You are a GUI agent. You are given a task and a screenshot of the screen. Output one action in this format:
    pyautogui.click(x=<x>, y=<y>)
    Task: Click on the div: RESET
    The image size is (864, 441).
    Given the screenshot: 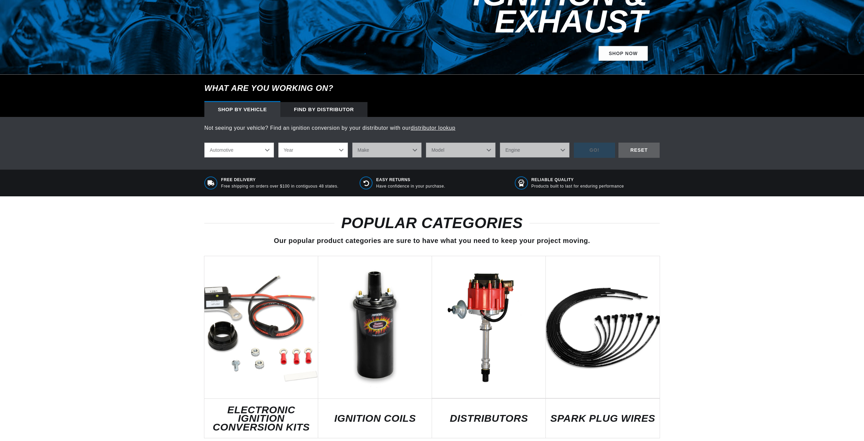 What is the action you would take?
    pyautogui.click(x=639, y=150)
    